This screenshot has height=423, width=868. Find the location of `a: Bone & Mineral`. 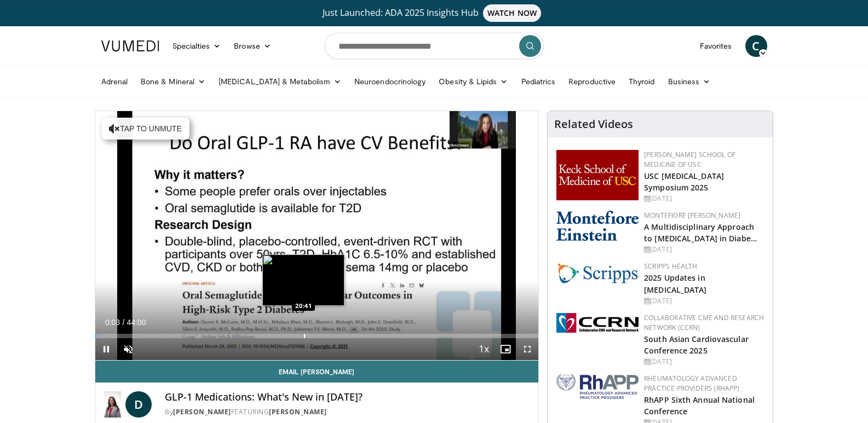

a: Bone & Mineral is located at coordinates (173, 81).